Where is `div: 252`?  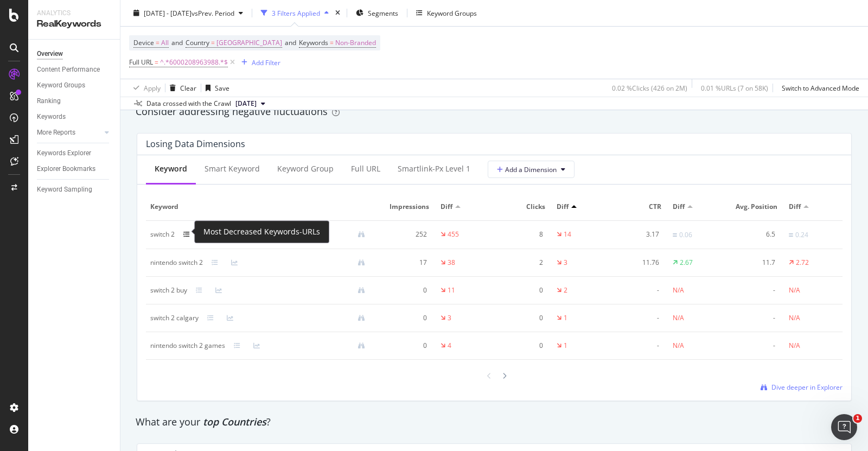
div: 252 is located at coordinates (405, 235).